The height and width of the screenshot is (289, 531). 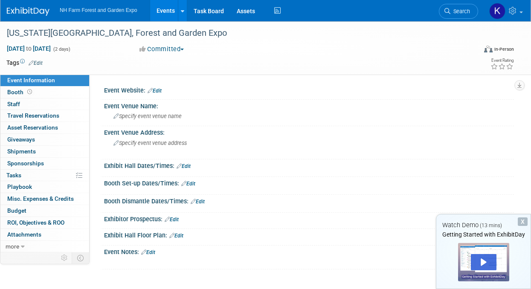 What do you see at coordinates (309, 131) in the screenshot?
I see `div: Event Venue Address:` at bounding box center [309, 131].